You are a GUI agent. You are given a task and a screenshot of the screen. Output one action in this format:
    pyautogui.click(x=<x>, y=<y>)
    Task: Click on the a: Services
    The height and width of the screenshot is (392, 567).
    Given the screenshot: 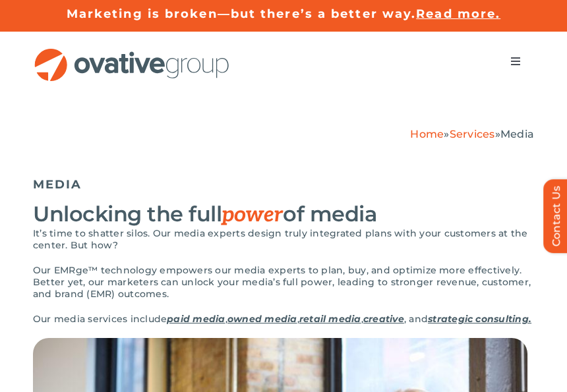 What is the action you would take?
    pyautogui.click(x=472, y=133)
    